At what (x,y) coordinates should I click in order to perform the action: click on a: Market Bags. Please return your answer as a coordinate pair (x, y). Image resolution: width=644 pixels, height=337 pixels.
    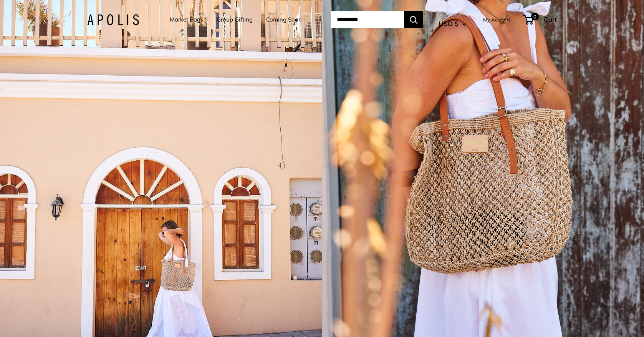
    Looking at the image, I should click on (186, 20).